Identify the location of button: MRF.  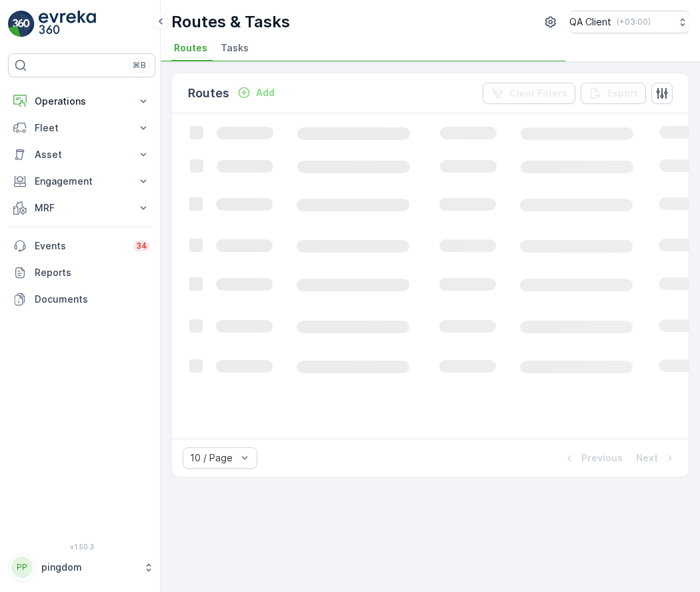
(82, 208).